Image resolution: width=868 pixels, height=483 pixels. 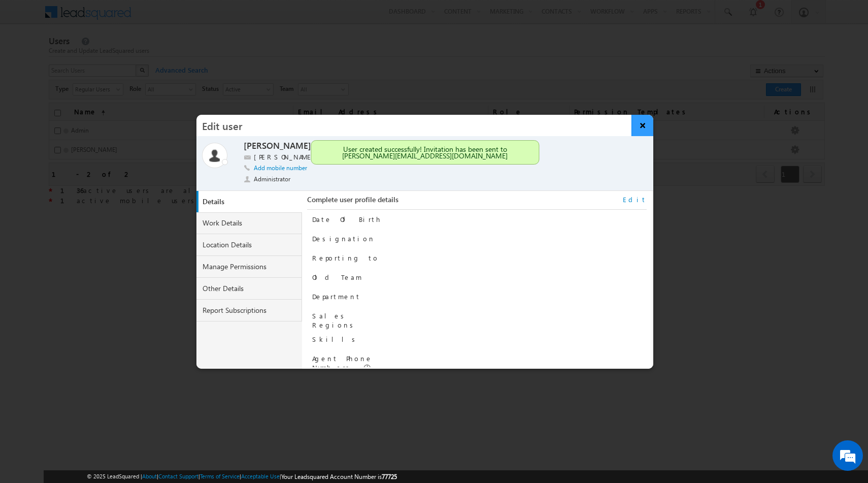 I want to click on div: Complete user profile details, so click(x=476, y=202).